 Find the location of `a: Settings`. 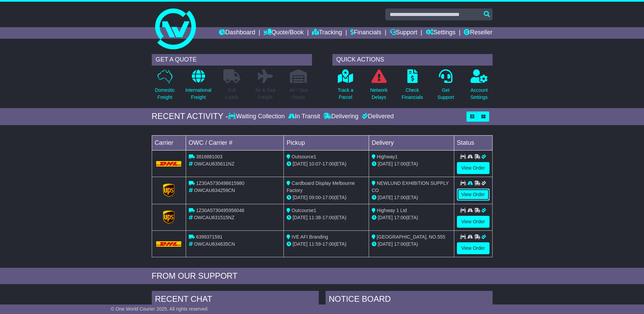

a: Settings is located at coordinates (440, 33).